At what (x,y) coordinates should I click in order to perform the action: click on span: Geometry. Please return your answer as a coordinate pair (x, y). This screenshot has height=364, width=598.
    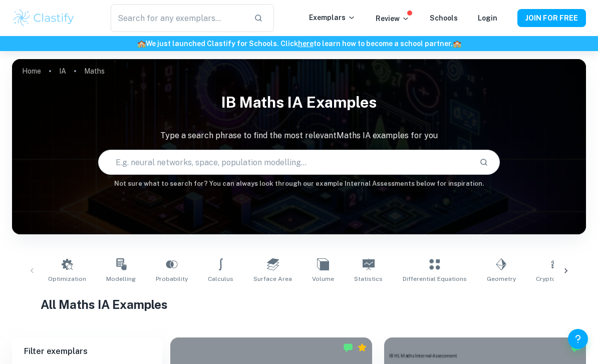
    Looking at the image, I should click on (501, 279).